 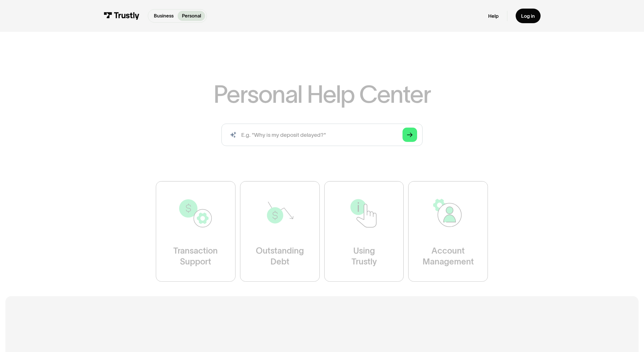 What do you see at coordinates (364, 256) in the screenshot?
I see `div: Using Trustly` at bounding box center [364, 256].